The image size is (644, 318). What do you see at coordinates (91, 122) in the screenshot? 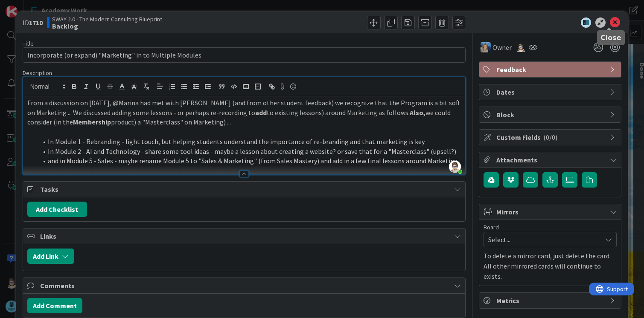
I see `strong: Membership` at bounding box center [91, 122].